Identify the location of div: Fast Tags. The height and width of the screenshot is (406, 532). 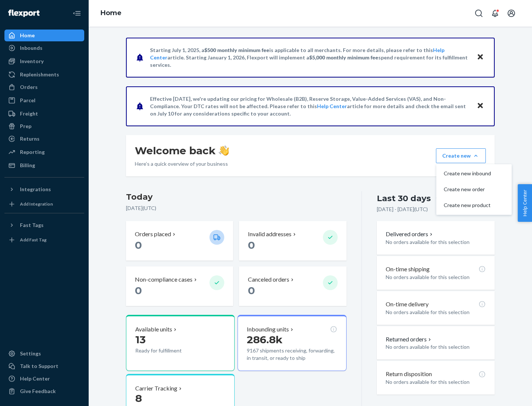
(32, 225).